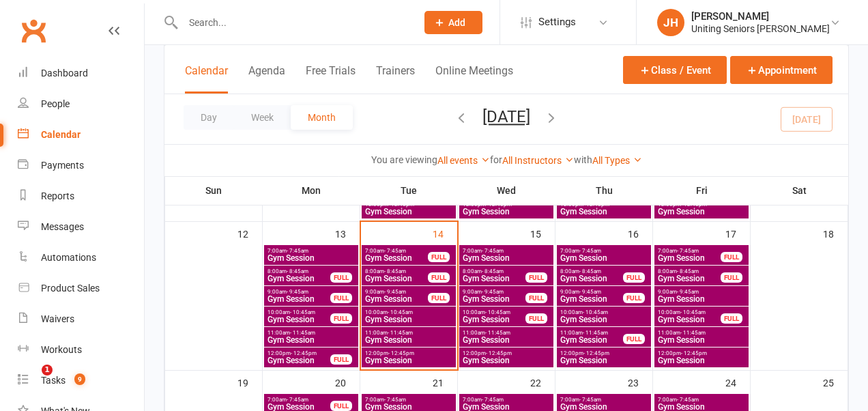  I want to click on a: Reports, so click(80, 196).